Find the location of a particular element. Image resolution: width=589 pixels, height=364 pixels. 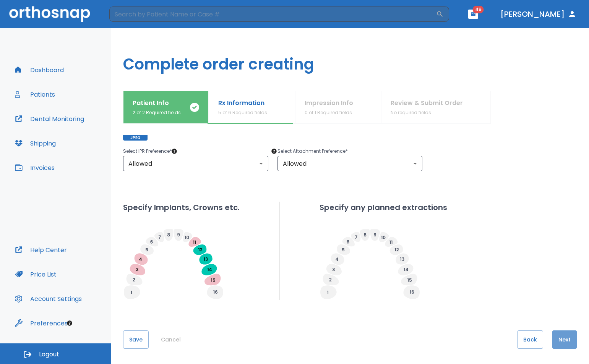

button: Shipping is located at coordinates (35, 143).